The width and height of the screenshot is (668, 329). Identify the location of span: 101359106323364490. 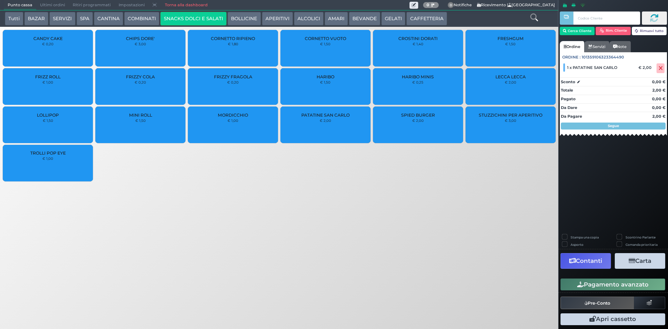
(603, 57).